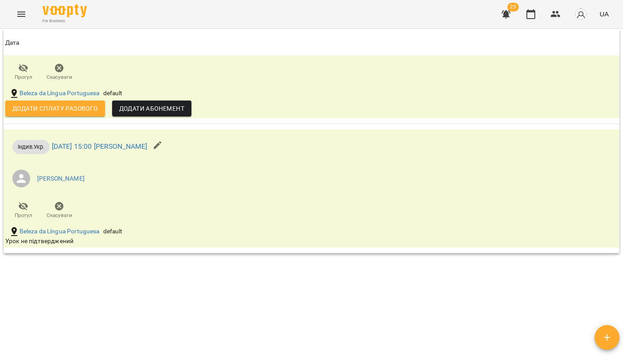  Describe the element at coordinates (311, 43) in the screenshot. I see `span: Дата` at that location.